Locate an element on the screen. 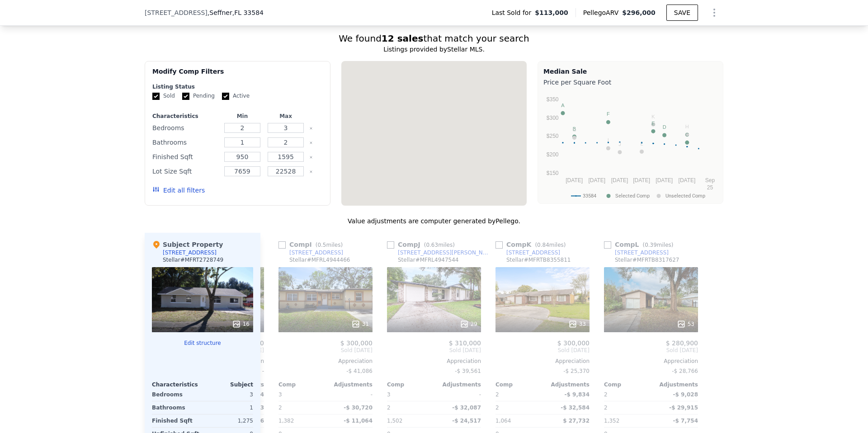  div: Stellar # MFRT2728749 is located at coordinates (193, 260).